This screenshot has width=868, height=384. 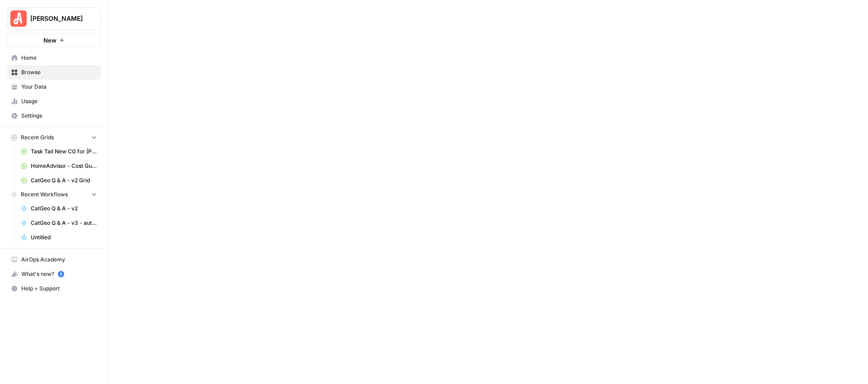 I want to click on span: AirOps Academy, so click(x=59, y=260).